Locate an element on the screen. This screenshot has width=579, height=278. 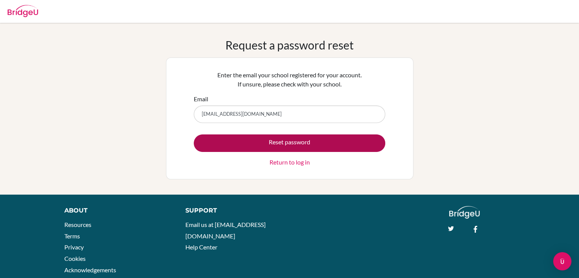
a: Acknowledgements is located at coordinates (90, 269).